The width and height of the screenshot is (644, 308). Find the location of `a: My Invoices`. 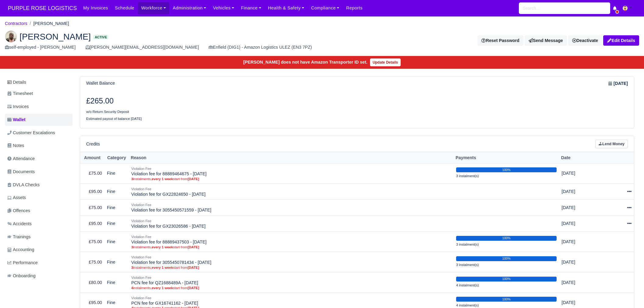

a: My Invoices is located at coordinates (96, 8).